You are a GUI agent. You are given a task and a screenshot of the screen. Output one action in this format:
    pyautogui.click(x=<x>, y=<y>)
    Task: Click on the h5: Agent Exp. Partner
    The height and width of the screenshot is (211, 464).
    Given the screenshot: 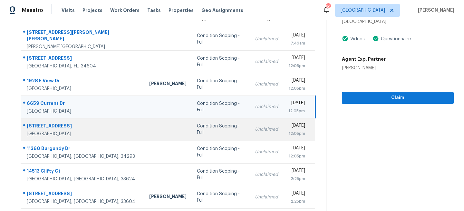 What is the action you would take?
    pyautogui.click(x=363, y=59)
    